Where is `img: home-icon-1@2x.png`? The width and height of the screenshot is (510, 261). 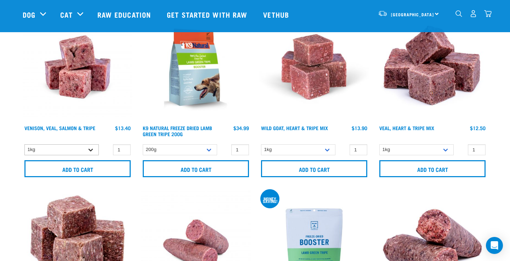
img: home-icon-1@2x.png is located at coordinates (458, 13).